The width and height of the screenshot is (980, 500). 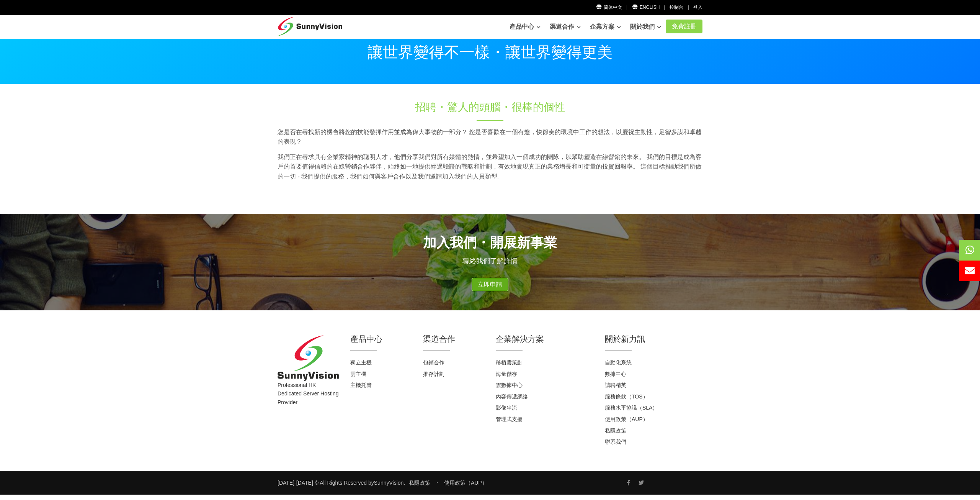 What do you see at coordinates (646, 27) in the screenshot?
I see `a: 關於我們` at bounding box center [646, 27].